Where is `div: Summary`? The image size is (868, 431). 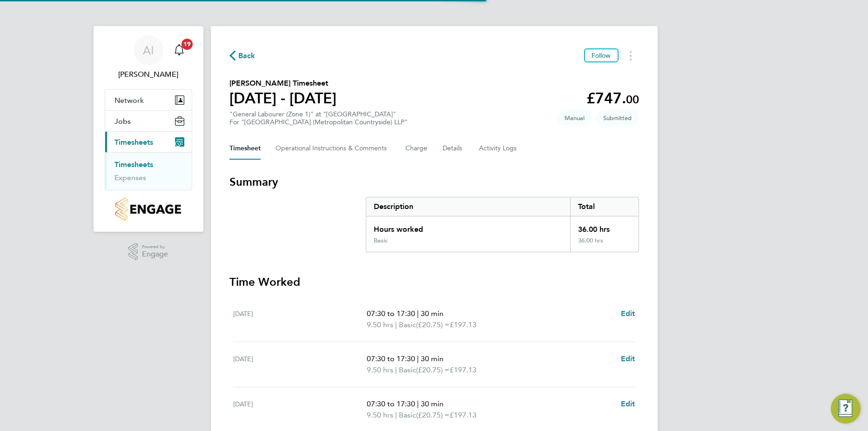 div: Summary is located at coordinates (502, 224).